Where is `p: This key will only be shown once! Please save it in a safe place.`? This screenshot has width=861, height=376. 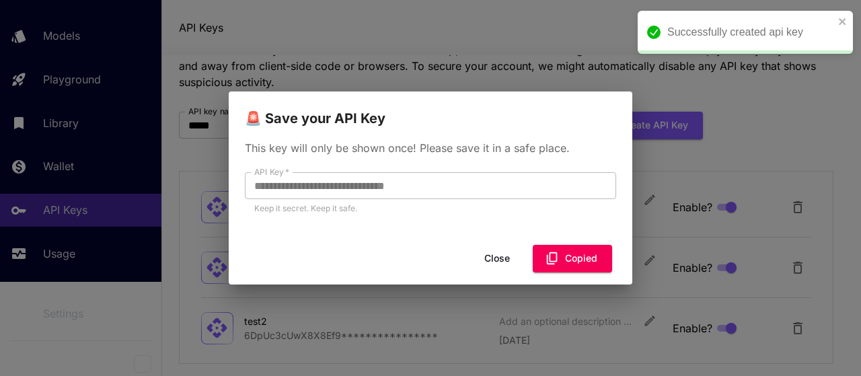 p: This key will only be shown once! Please save it in a safe place. is located at coordinates (431, 148).